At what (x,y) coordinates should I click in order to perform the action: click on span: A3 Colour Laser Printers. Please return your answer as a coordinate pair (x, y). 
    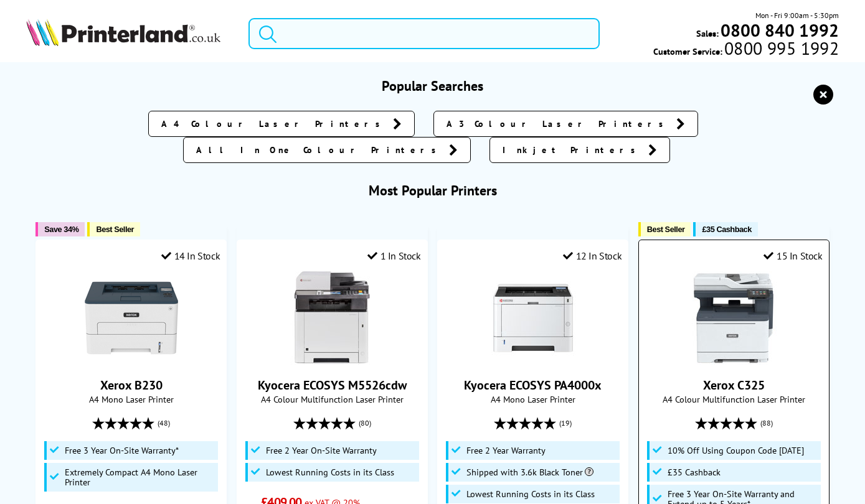
    Looking at the image, I should click on (558, 124).